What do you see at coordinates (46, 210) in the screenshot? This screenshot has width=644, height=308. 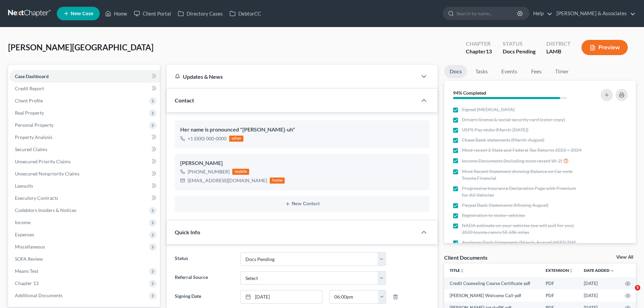 I see `span: Codebtors Insiders & Notices` at bounding box center [46, 210].